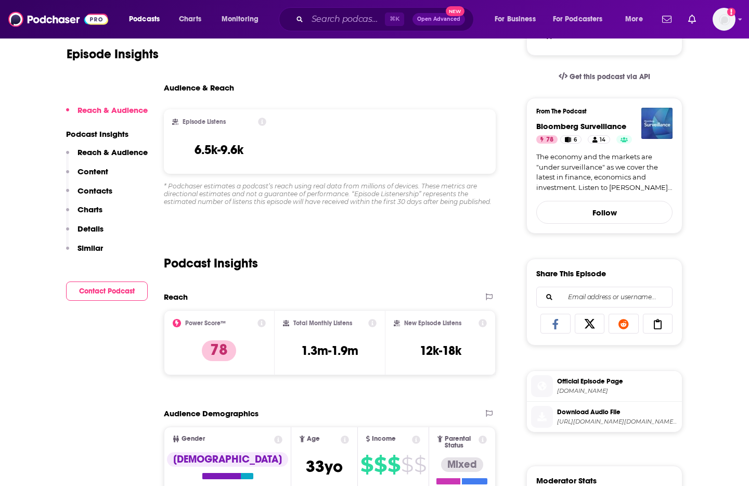 The height and width of the screenshot is (486, 749). What do you see at coordinates (386, 19) in the screenshot?
I see `div: Search podcasts, credits, & more...` at bounding box center [386, 19].